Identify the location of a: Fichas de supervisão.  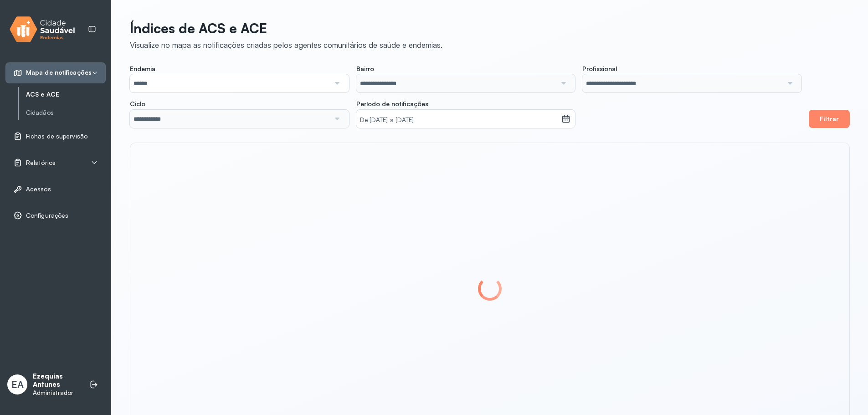
(56, 136).